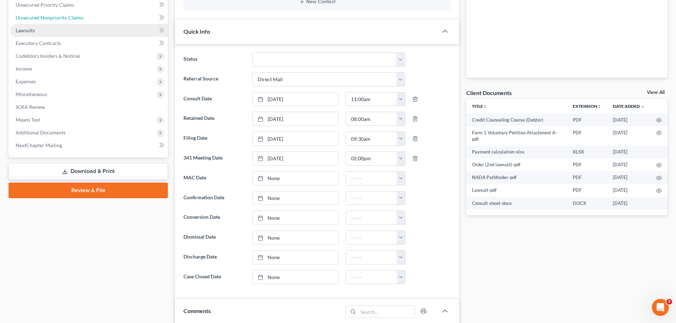 This screenshot has width=676, height=323. What do you see at coordinates (89, 107) in the screenshot?
I see `a: SOFA Review` at bounding box center [89, 107].